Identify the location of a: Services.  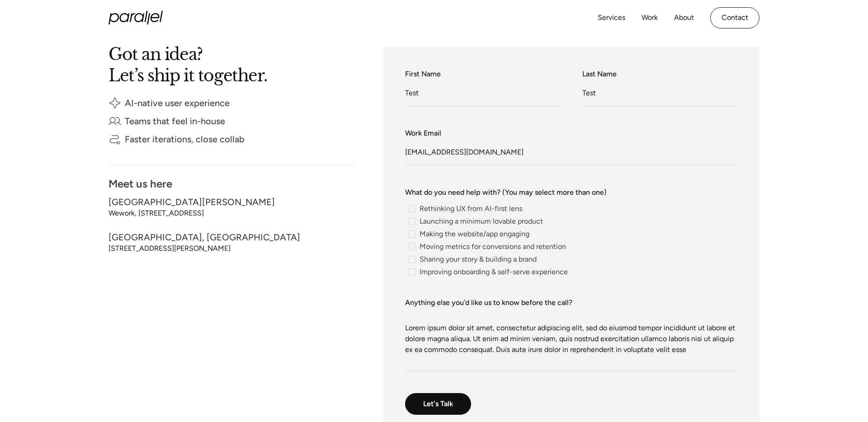
(611, 18).